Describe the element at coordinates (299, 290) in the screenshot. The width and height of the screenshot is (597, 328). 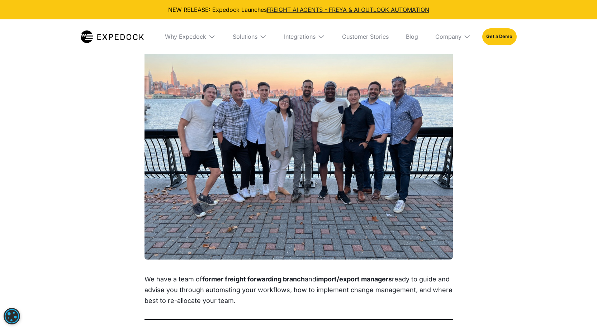
I see `p: We have a team of and ready to guide and advise you through automating your workflows, how to imp...` at that location.